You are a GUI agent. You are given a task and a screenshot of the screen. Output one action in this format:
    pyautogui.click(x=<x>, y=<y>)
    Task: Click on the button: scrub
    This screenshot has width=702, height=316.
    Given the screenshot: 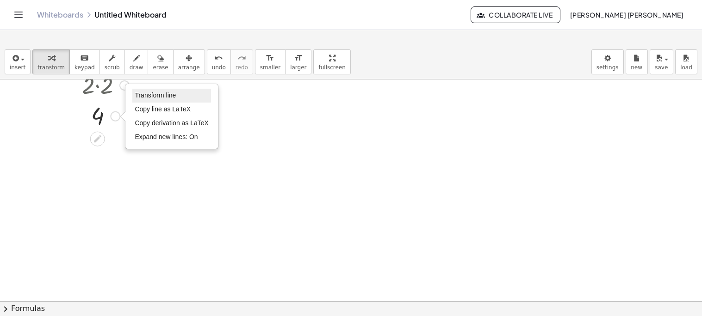 What is the action you would take?
    pyautogui.click(x=112, y=62)
    